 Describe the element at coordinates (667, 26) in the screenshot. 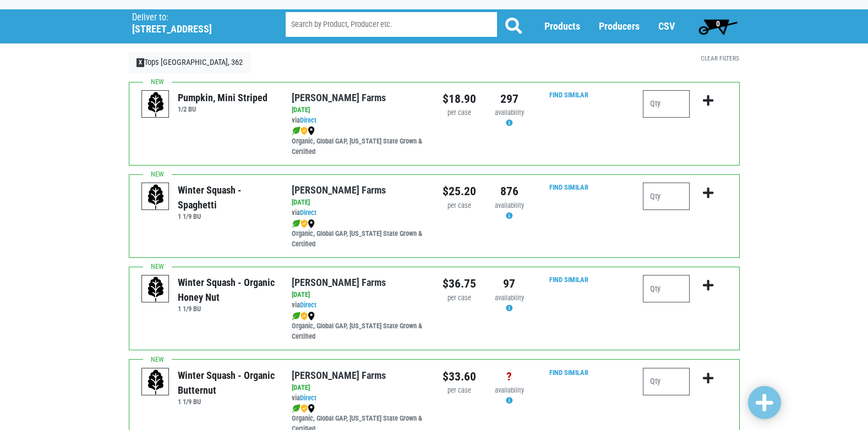

I see `a: CSV` at that location.